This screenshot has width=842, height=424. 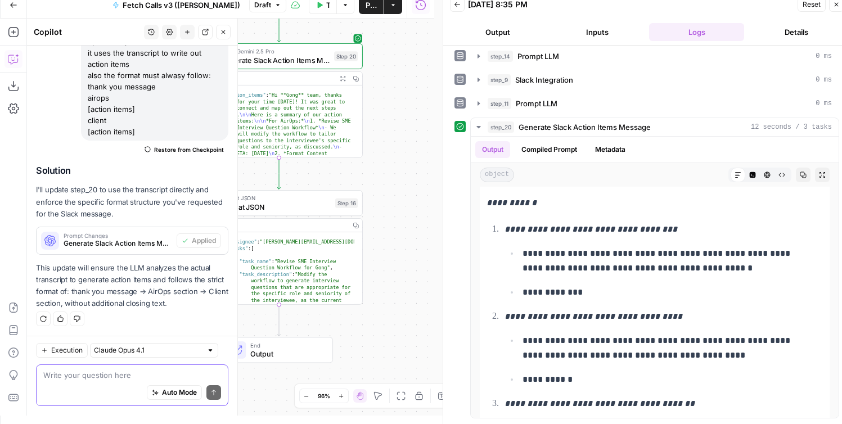 I want to click on button: Applied, so click(x=198, y=241).